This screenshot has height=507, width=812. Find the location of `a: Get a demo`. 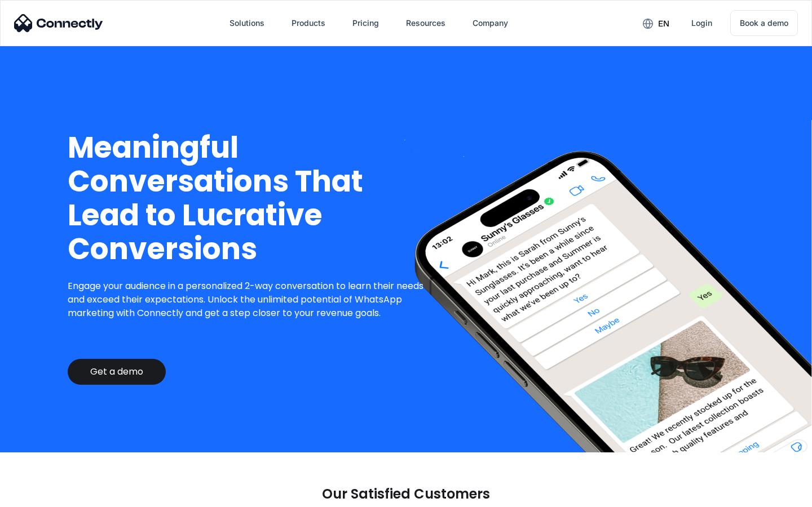

a: Get a demo is located at coordinates (116, 372).